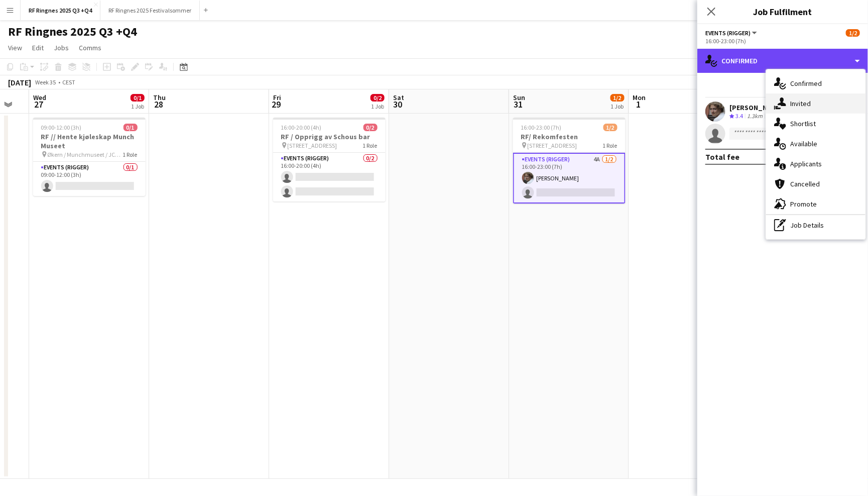 Image resolution: width=868 pixels, height=496 pixels. I want to click on div: 16:00-23:00 (7h), so click(783, 41).